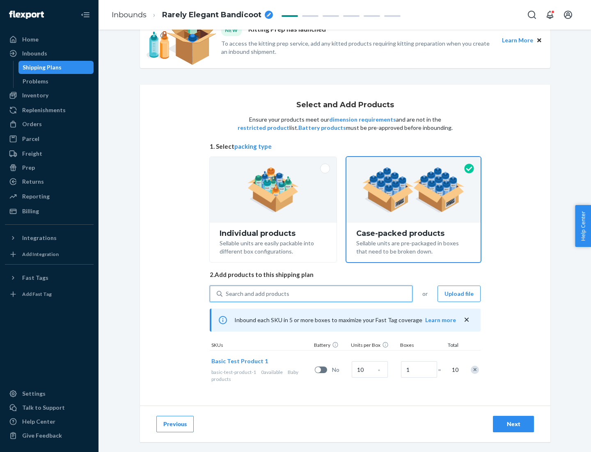 The image size is (591, 452). Describe the element at coordinates (419, 345) in the screenshot. I see `div: Boxes` at that location.